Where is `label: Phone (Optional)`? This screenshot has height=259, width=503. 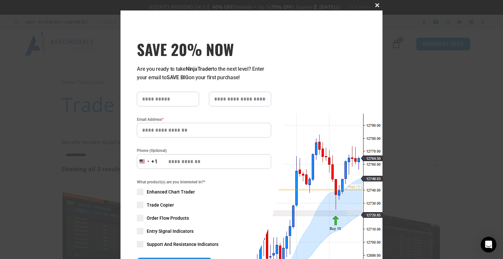
label: Phone (Optional) is located at coordinates (204, 151).